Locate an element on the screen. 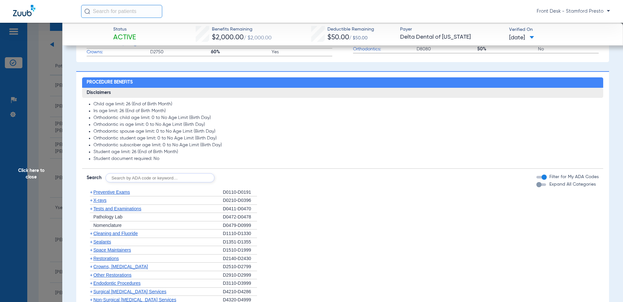 The image size is (623, 302). li: Orthodontic spouse age limit: 0 to No Age Limit (Birth Day) is located at coordinates (346, 131).